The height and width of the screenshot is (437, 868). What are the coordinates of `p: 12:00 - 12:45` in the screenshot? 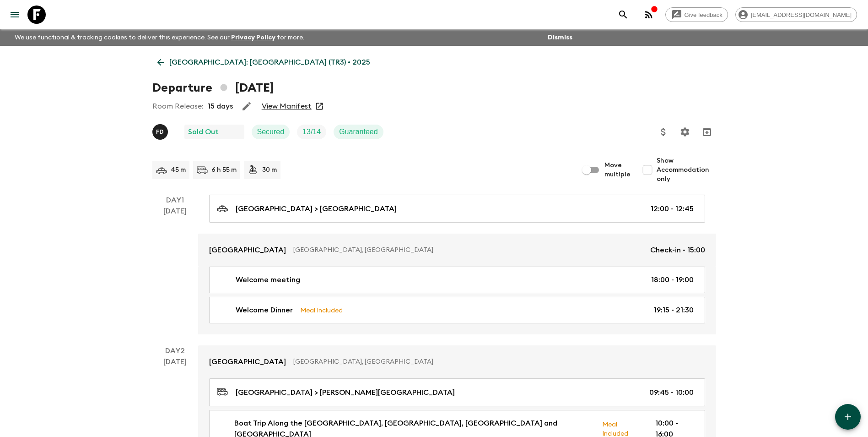 It's located at (672, 209).